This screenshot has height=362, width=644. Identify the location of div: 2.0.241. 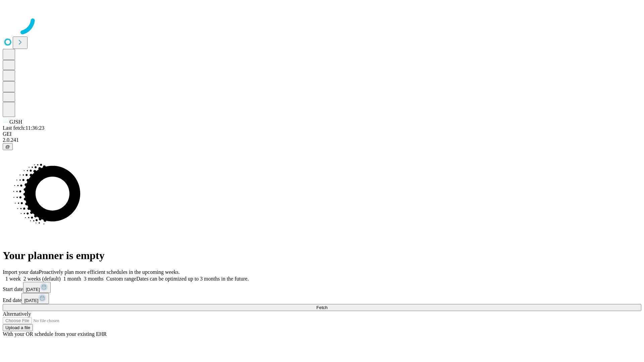
(322, 140).